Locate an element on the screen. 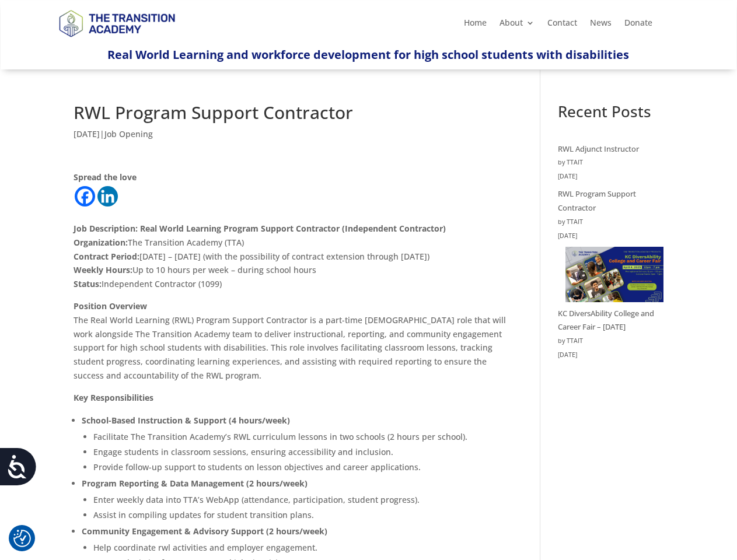 The height and width of the screenshot is (560, 737). li: Help coordinate rwl activities and employer engagement. is located at coordinates (301, 548).